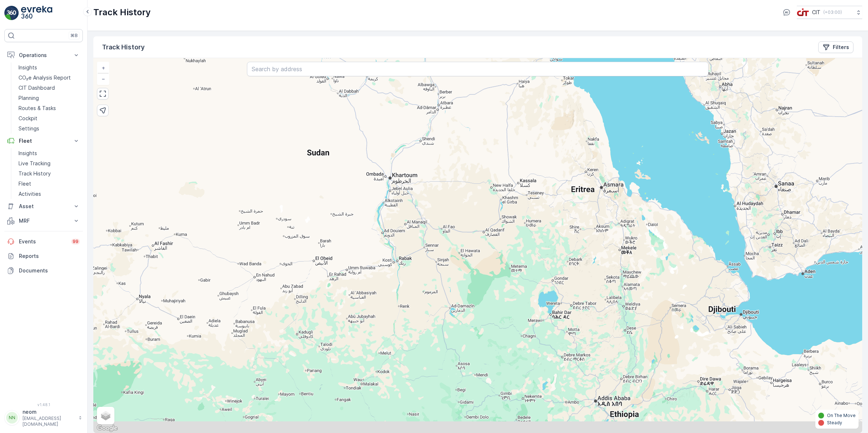 This screenshot has height=433, width=868. What do you see at coordinates (43, 242) in the screenshot?
I see `a: Events99` at bounding box center [43, 242].